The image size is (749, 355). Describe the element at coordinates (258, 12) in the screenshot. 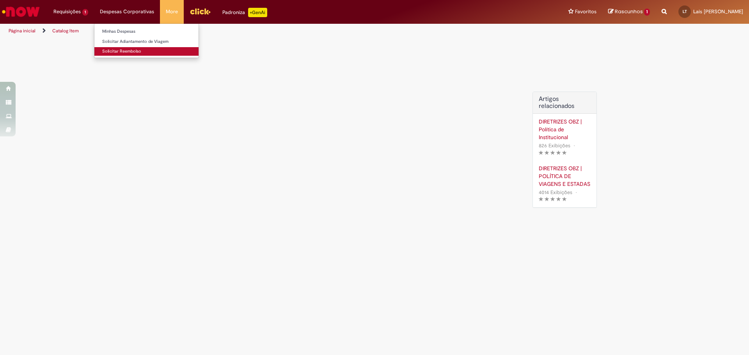

I see `p: +GenAi` at that location.